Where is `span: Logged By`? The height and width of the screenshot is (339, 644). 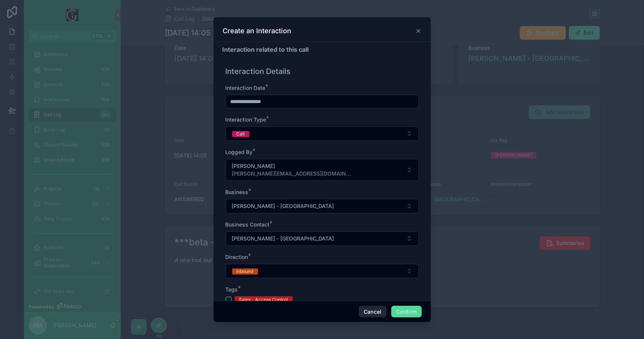
span: Logged By is located at coordinates (239, 152).